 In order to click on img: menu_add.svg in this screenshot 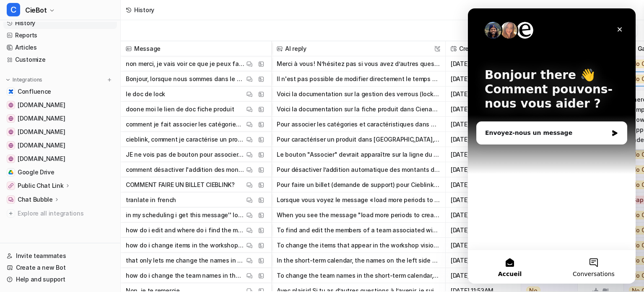, I will do `click(110, 79)`.